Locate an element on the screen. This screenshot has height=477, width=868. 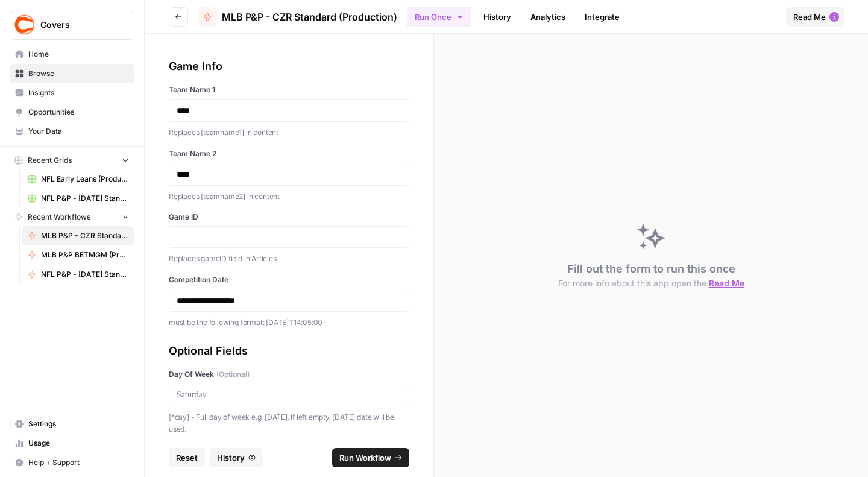
a: Analytics is located at coordinates (548, 17).